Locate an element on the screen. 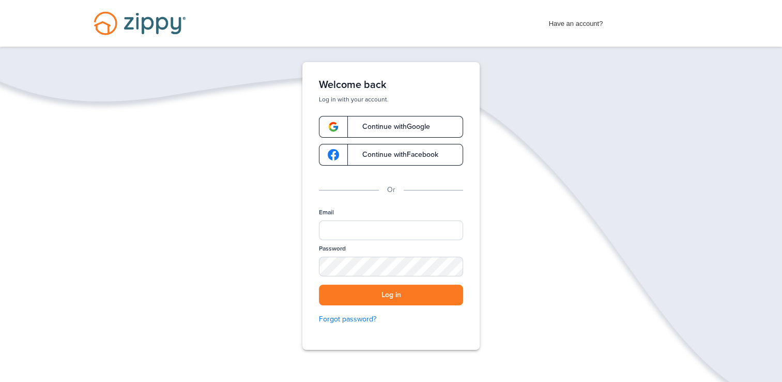 This screenshot has width=782, height=382. p: Log in with your account. is located at coordinates (391, 99).